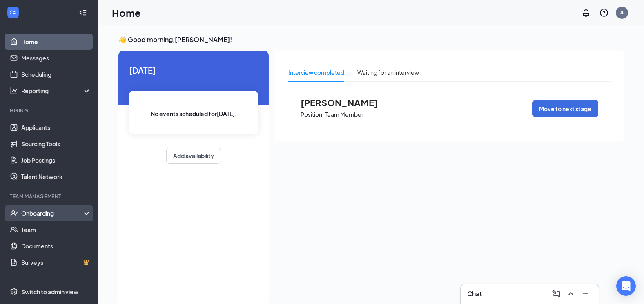 The width and height of the screenshot is (644, 304). Describe the element at coordinates (571, 294) in the screenshot. I see `button: ChevronUp` at that location.